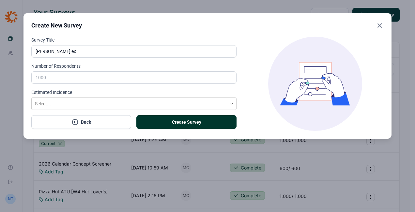 This screenshot has width=415, height=212. I want to click on input: 1000, so click(134, 77).